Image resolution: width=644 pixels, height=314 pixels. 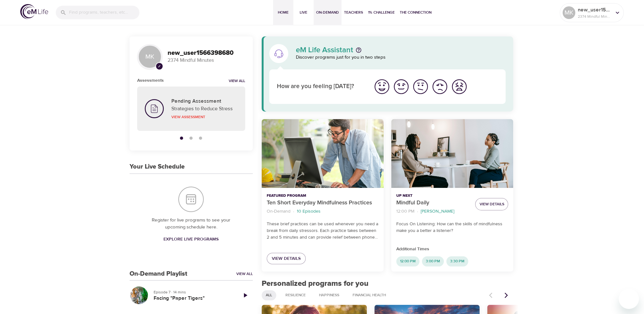 I want to click on p: Register for live programs to see your upcoming schedule here., so click(x=191, y=224).